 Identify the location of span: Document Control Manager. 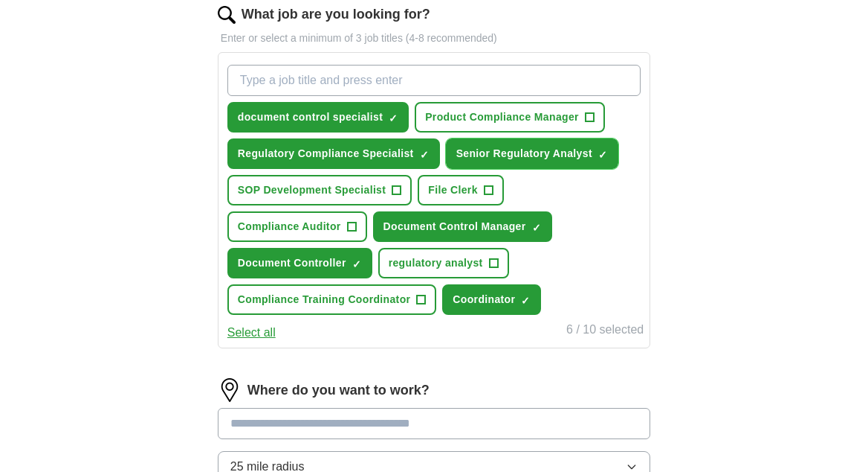
(455, 226).